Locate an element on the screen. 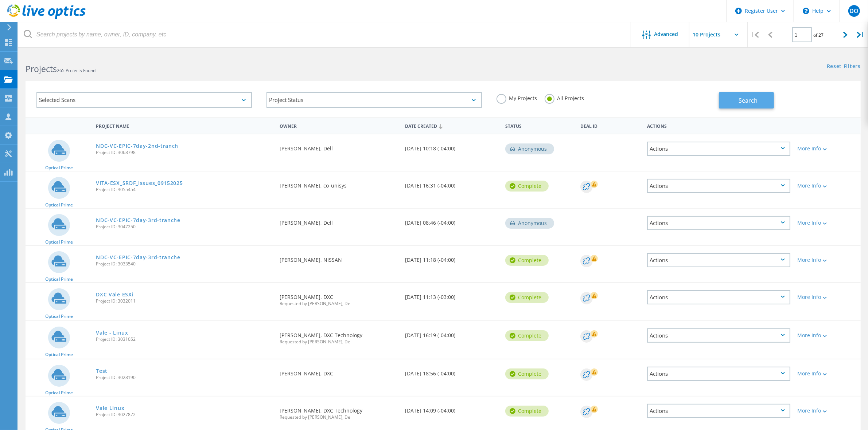 Image resolution: width=868 pixels, height=430 pixels. button: Search is located at coordinates (746, 100).